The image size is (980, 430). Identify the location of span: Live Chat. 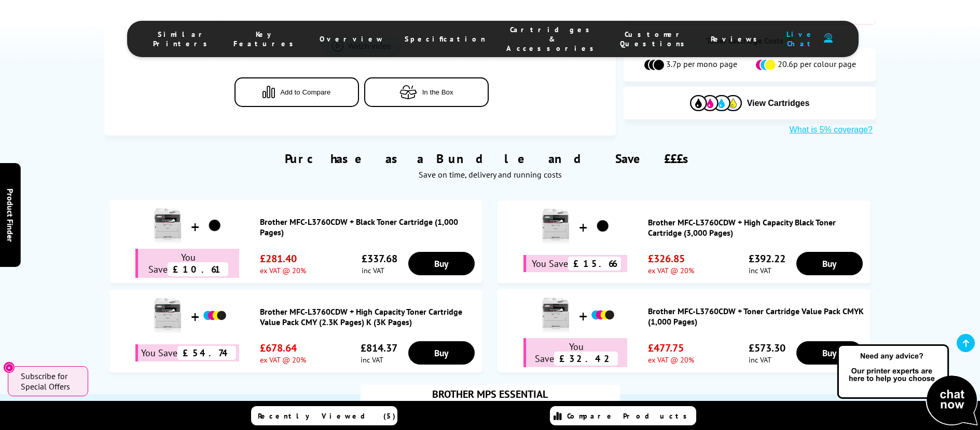
(801, 39).